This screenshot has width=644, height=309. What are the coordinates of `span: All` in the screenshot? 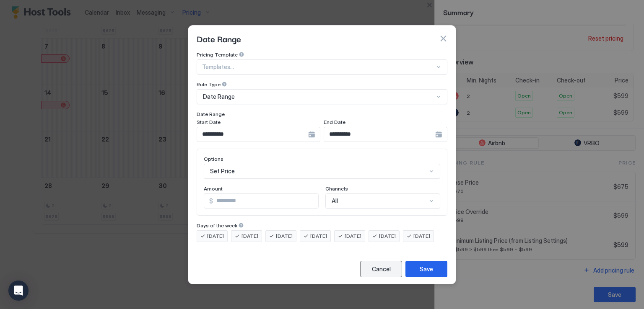 It's located at (335, 201).